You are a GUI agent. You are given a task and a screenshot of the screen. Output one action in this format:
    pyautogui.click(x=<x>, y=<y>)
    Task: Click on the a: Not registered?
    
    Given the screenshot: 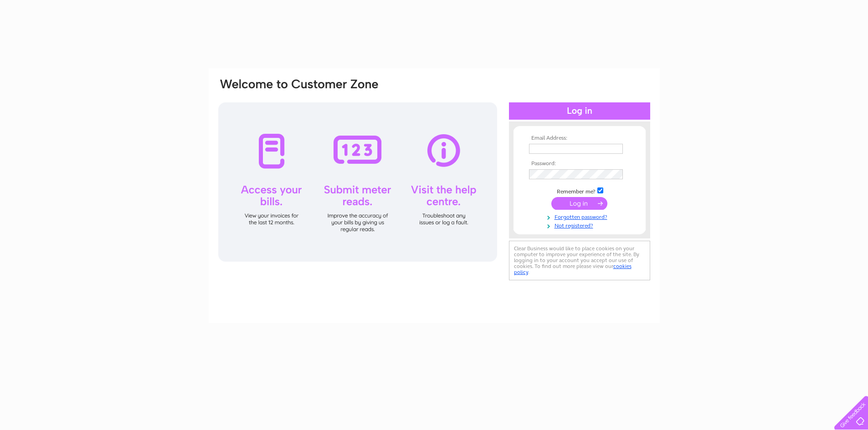 What is the action you would take?
    pyautogui.click(x=580, y=225)
    